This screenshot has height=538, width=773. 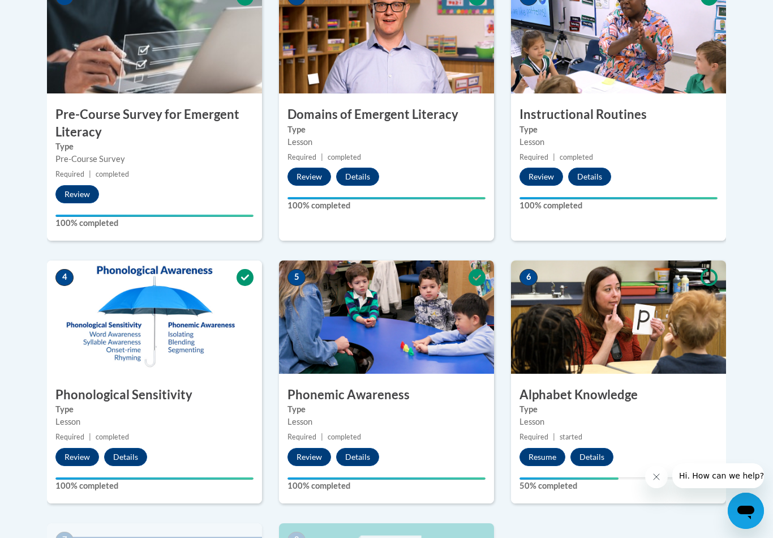 What do you see at coordinates (49, 12) in the screenshot?
I see `span: Hi. How can we help?` at bounding box center [49, 12].